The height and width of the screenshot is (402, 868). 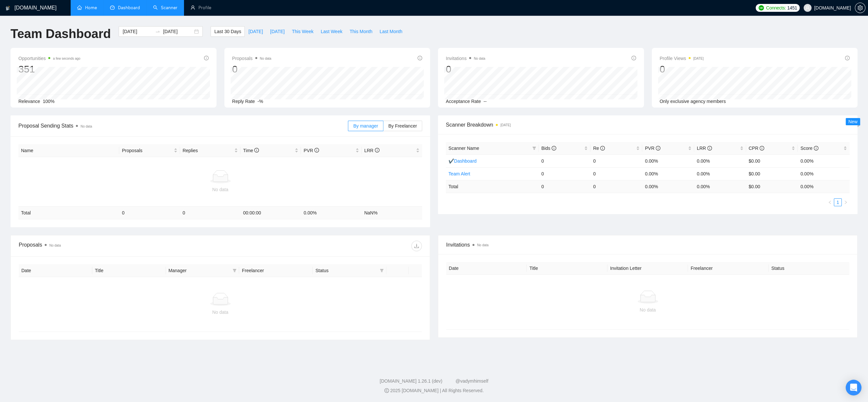 I want to click on button: Last Month, so click(x=391, y=31).